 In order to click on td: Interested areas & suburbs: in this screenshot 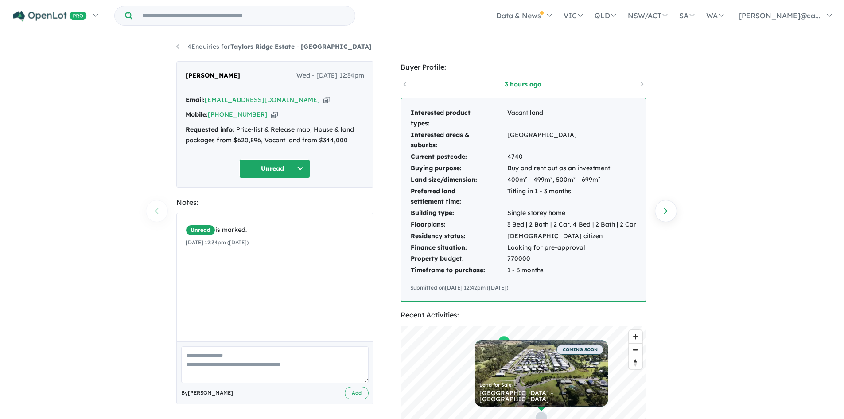, I will do `click(459, 140)`.